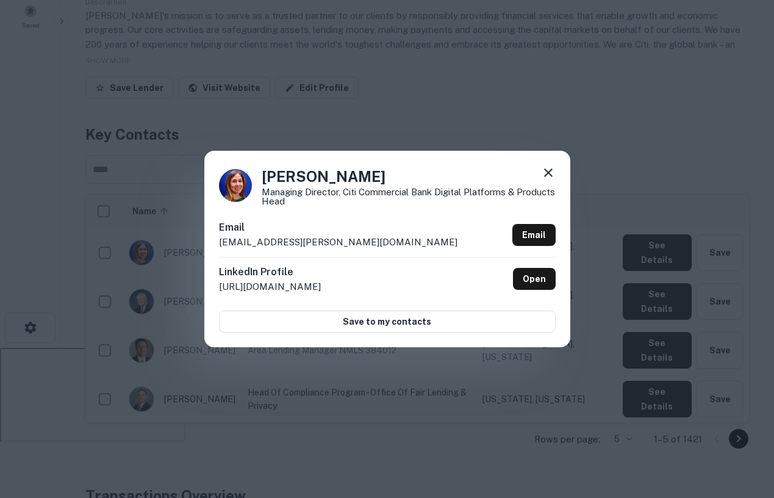 The image size is (774, 498). What do you see at coordinates (235, 185) in the screenshot?
I see `img: 1517253388127` at bounding box center [235, 185].